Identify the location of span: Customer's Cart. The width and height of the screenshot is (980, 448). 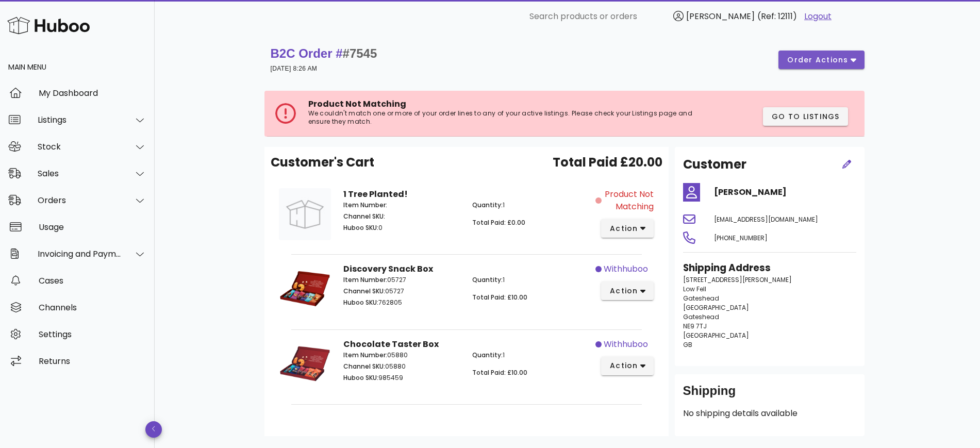
(322, 162).